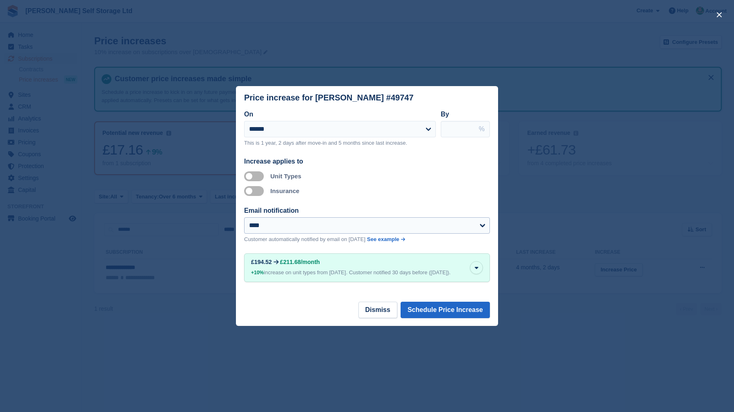 This screenshot has width=734, height=412. I want to click on button: close, so click(719, 15).